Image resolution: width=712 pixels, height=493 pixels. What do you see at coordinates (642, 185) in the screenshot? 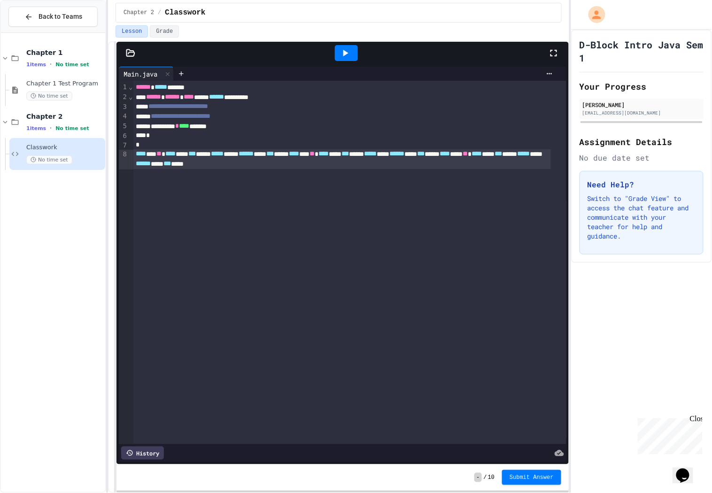
I see `h3: Need Help?` at bounding box center [642, 185].